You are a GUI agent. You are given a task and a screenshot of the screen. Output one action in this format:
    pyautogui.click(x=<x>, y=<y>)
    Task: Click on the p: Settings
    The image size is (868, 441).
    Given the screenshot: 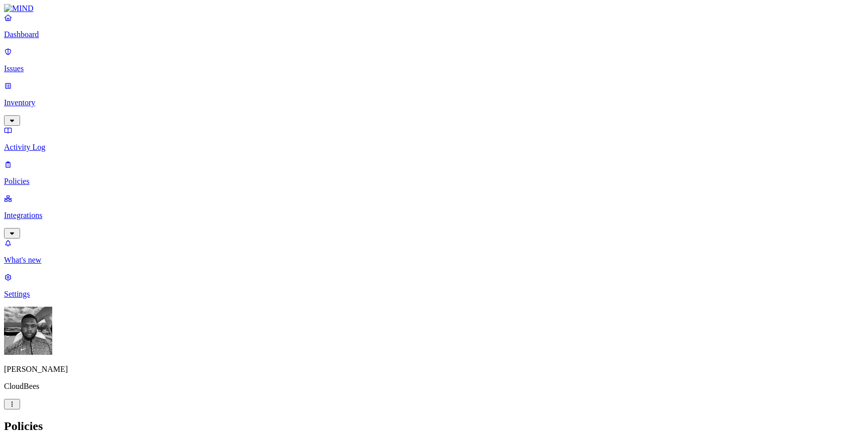 What is the action you would take?
    pyautogui.click(x=434, y=294)
    